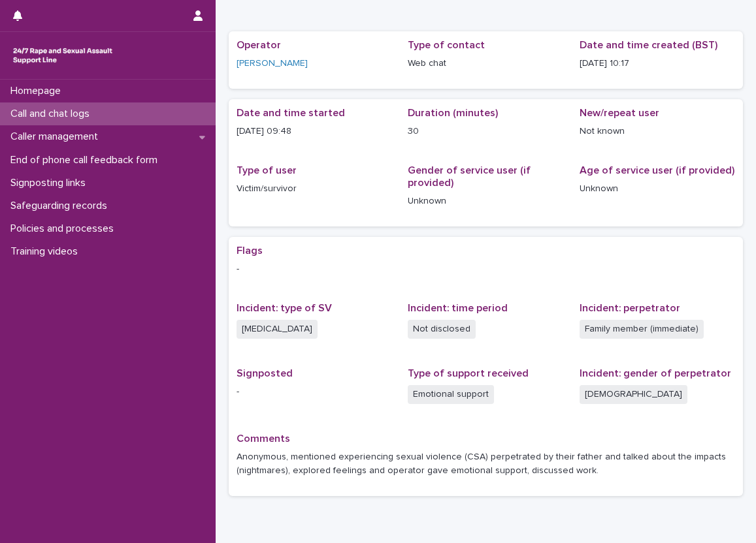 Image resolution: width=756 pixels, height=543 pixels. Describe the element at coordinates (65, 229) in the screenshot. I see `p: Policies and processes` at that location.